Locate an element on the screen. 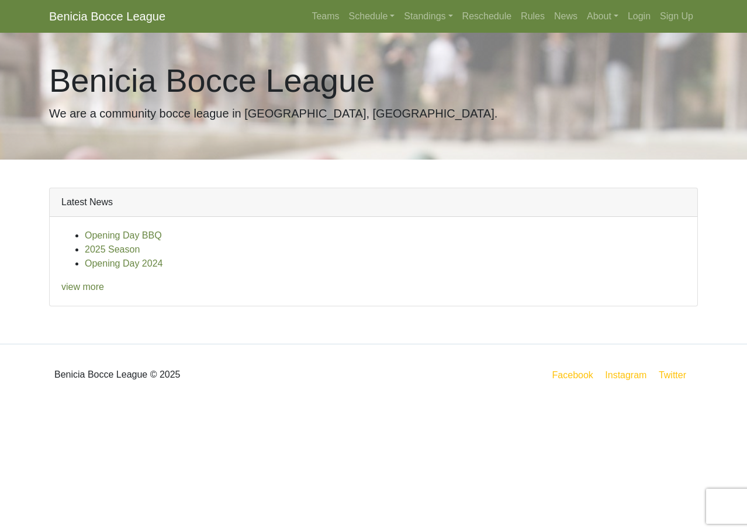 This screenshot has width=747, height=532. a: Login is located at coordinates (639, 16).